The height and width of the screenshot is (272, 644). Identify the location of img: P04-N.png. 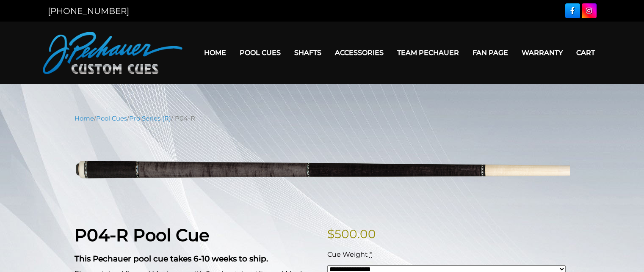
(322, 171).